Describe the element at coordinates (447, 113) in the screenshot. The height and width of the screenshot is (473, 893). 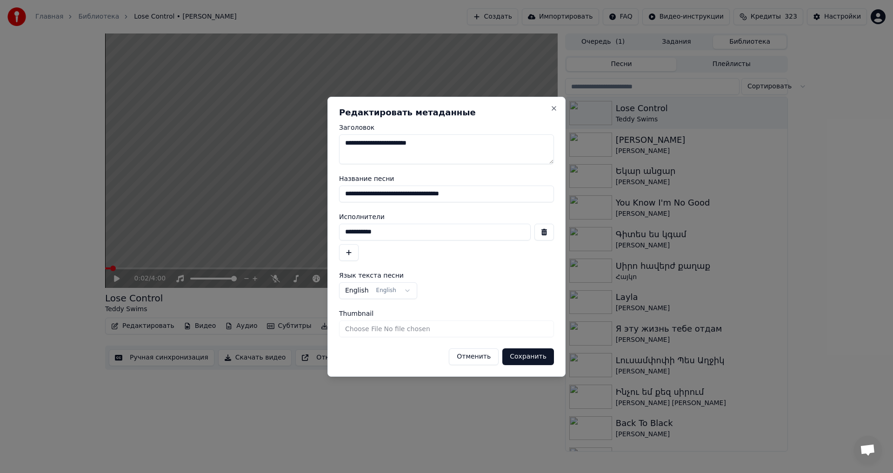
I see `h2: Редактировать метаданные` at that location.